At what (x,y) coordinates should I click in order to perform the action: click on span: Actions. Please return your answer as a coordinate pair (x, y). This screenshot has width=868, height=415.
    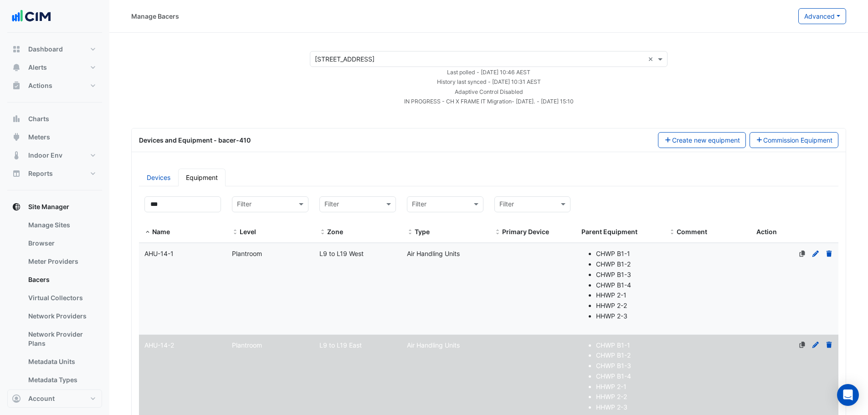
    Looking at the image, I should click on (40, 86).